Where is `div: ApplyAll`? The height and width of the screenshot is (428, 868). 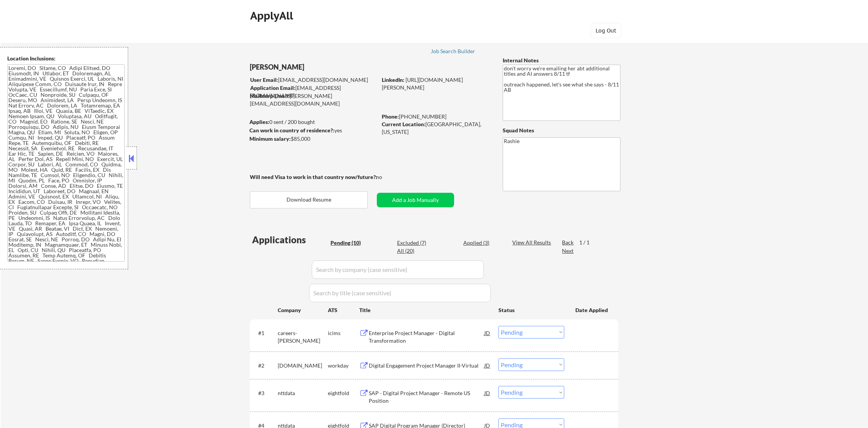 div: ApplyAll is located at coordinates (273, 16).